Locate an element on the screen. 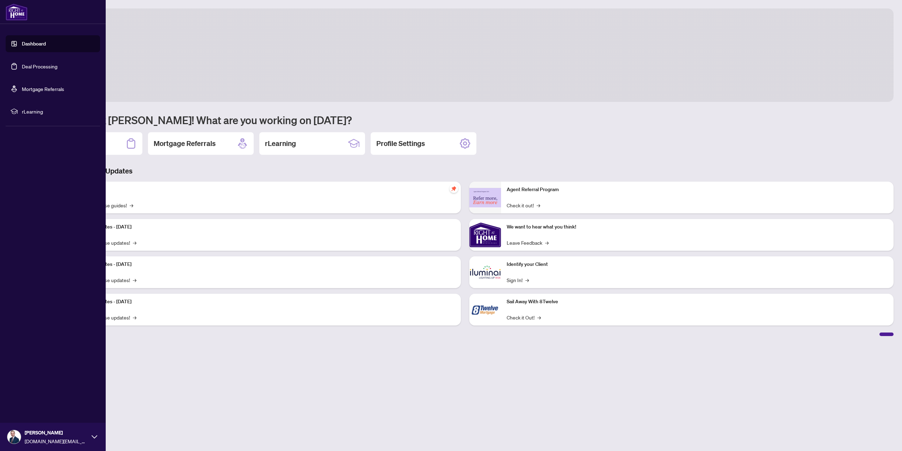  a: Dashboard is located at coordinates (34, 44).